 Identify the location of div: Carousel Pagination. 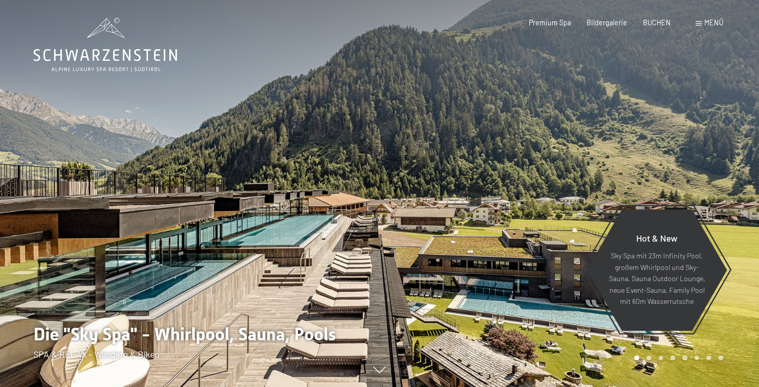
(677, 358).